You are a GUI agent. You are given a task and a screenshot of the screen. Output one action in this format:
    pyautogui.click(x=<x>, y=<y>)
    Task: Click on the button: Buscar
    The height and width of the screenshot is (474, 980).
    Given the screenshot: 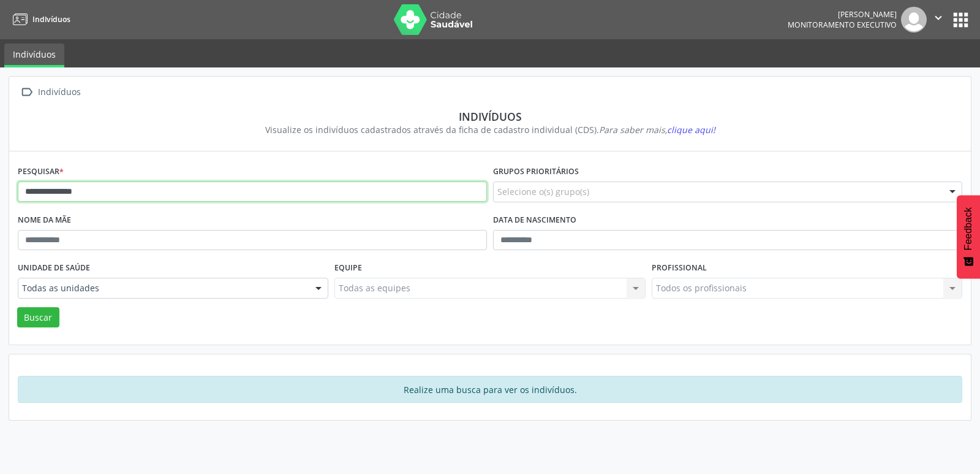 What is the action you would take?
    pyautogui.click(x=38, y=318)
    